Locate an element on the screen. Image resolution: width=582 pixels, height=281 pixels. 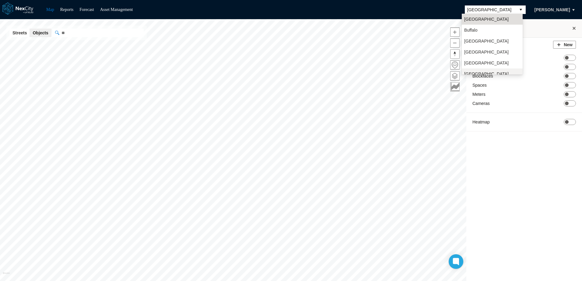
label: Spaces is located at coordinates (480, 85).